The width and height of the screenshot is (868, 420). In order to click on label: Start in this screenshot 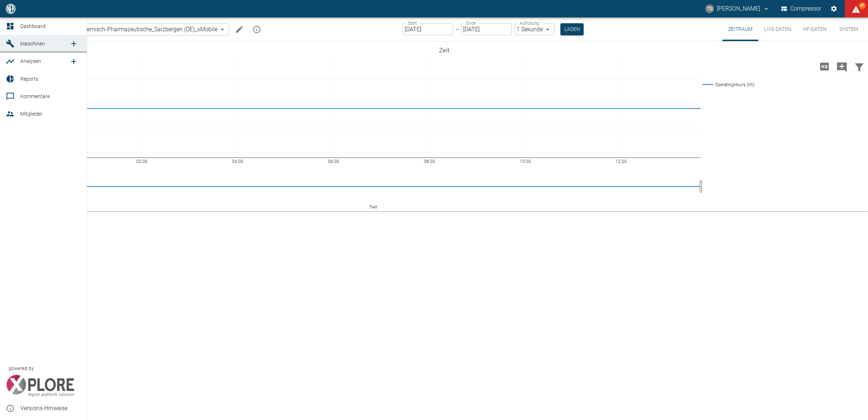, I will do `click(412, 23)`.